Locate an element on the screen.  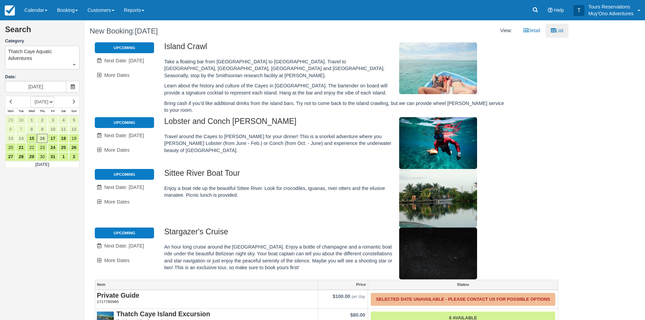
p: Enjoy a boat ride up the beautiful Sittee River. Look for crocodiles, iguanas, river otters and t... is located at coordinates (337, 192).